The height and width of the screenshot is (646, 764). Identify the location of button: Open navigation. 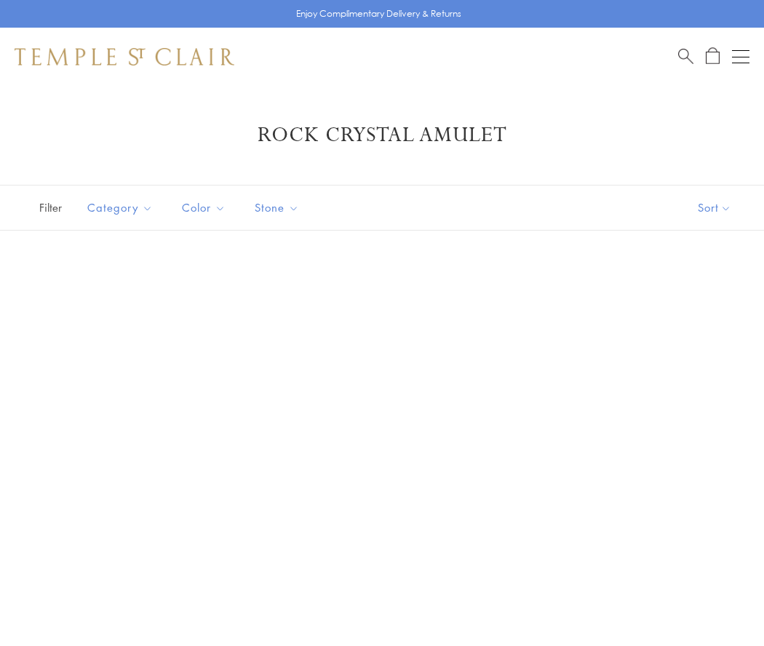
(741, 57).